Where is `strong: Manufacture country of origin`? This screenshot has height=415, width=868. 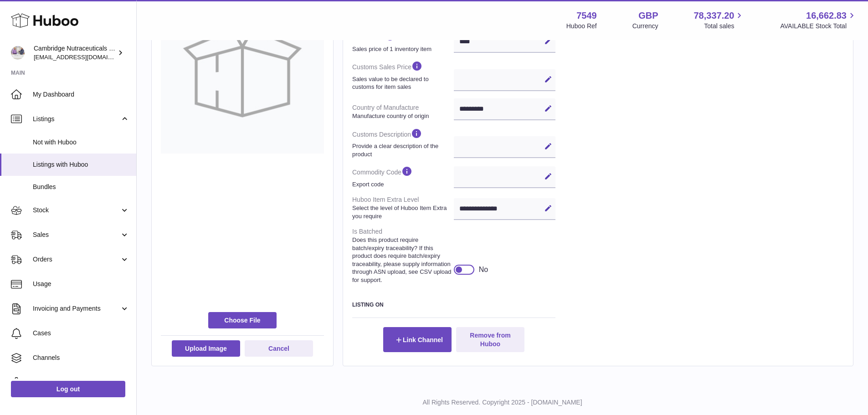
strong: Manufacture country of origin is located at coordinates (402, 116).